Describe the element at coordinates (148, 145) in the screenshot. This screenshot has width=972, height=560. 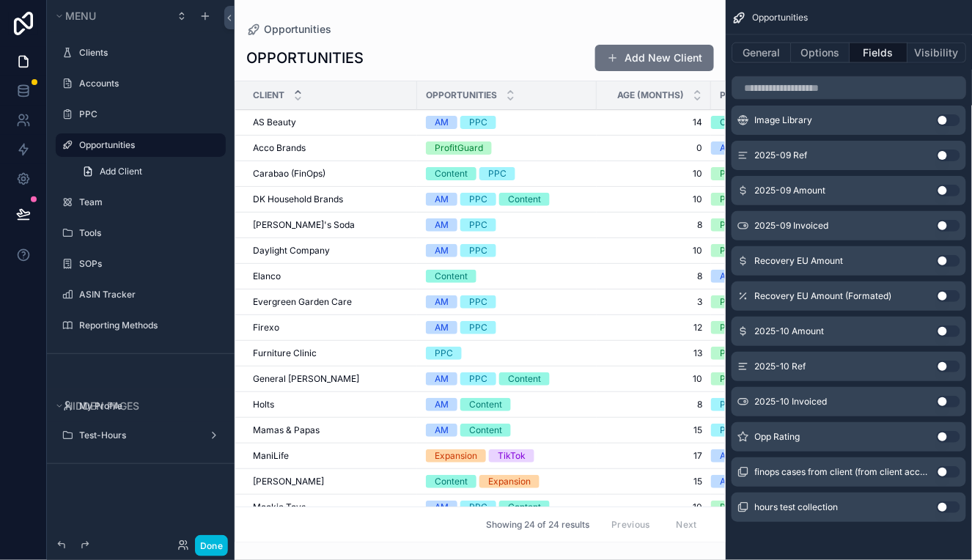
I see `a: Opportunities` at that location.